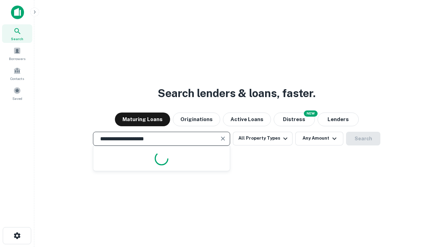 Image resolution: width=439 pixels, height=247 pixels. I want to click on span: Contacts, so click(17, 78).